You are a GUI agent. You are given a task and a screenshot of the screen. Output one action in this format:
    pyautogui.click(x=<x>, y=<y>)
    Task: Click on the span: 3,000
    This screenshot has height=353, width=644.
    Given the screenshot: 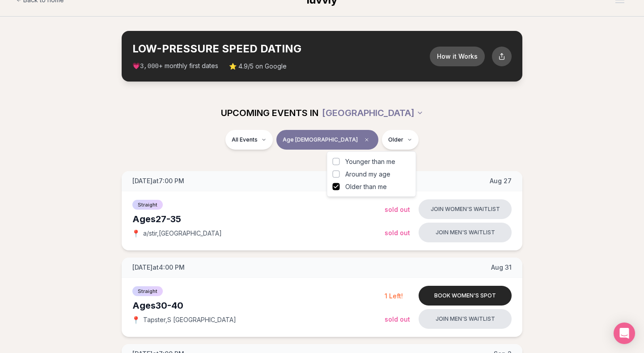 What is the action you would take?
    pyautogui.click(x=149, y=66)
    